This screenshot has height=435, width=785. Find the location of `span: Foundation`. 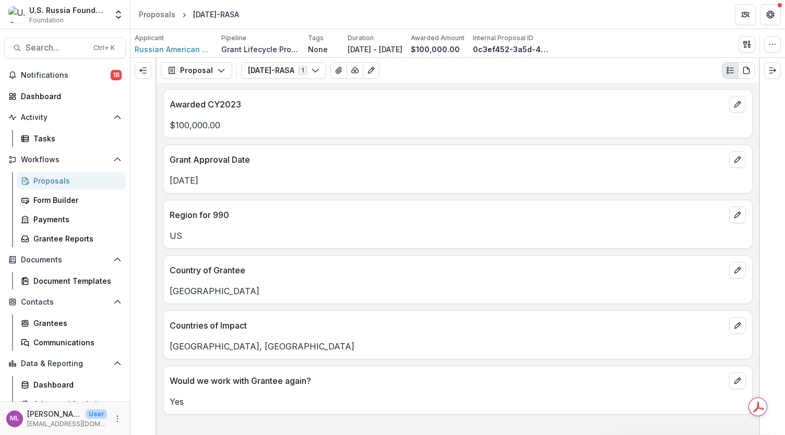

span: Foundation is located at coordinates (46, 20).